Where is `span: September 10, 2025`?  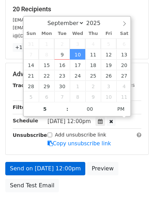 span: September 10, 2025 is located at coordinates (77, 54).